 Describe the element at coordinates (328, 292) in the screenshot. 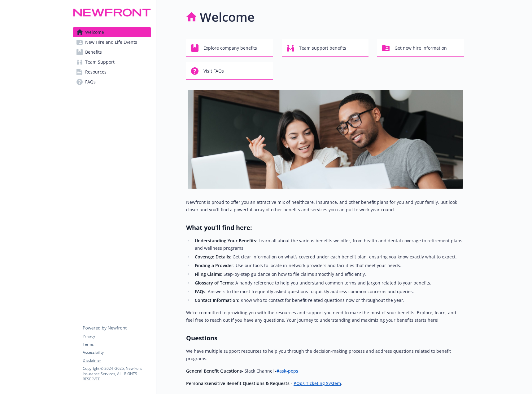

I see `li: : Answers to the most frequently asked questions to quickly address common concerns and queries.` at that location.